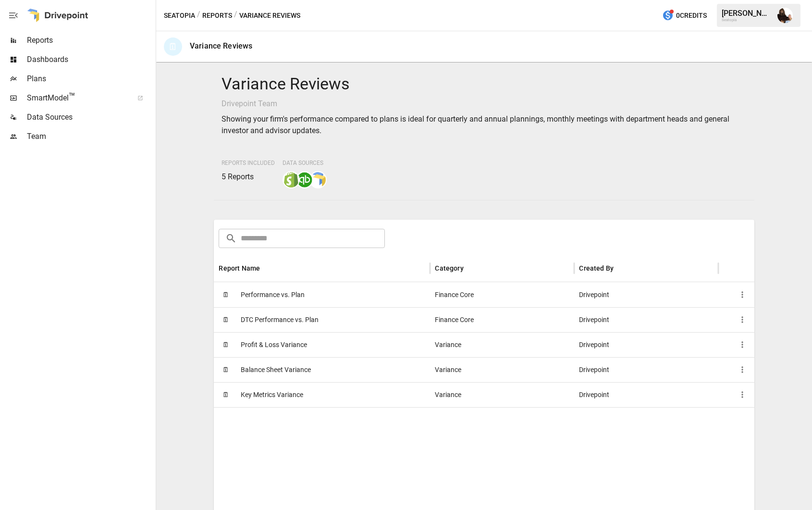 The height and width of the screenshot is (510, 812). I want to click on div: Created By, so click(596, 268).